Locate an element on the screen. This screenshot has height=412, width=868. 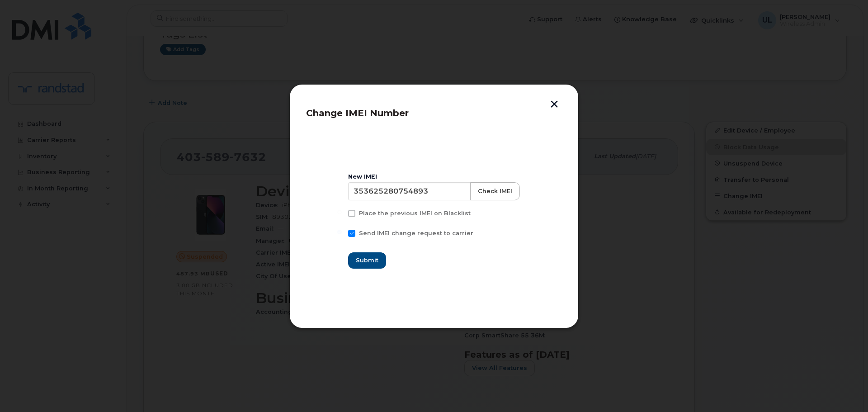
button: Check IMEI is located at coordinates (495, 192).